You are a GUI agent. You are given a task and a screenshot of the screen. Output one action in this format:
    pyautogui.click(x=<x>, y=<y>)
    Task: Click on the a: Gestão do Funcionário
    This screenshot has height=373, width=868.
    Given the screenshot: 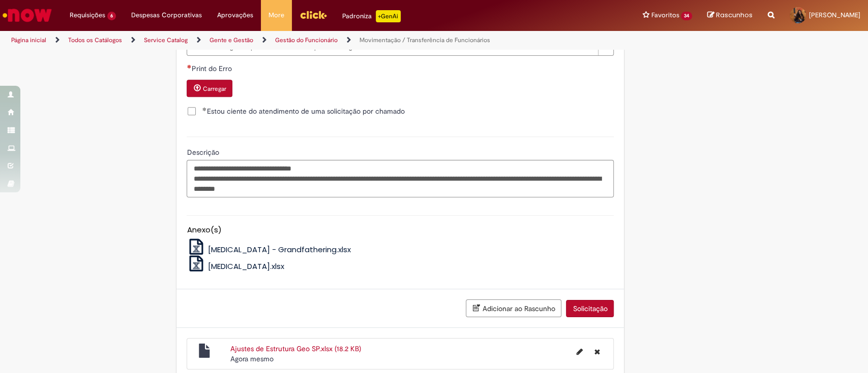 What is the action you would take?
    pyautogui.click(x=306, y=40)
    